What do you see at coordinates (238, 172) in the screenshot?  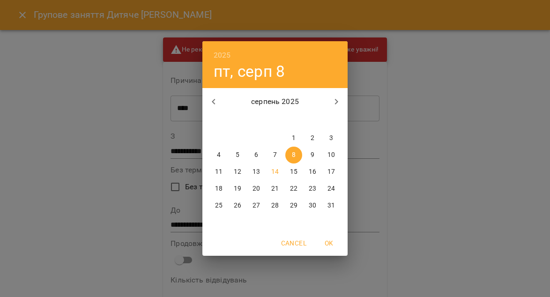 I see `p: 12` at bounding box center [238, 172].